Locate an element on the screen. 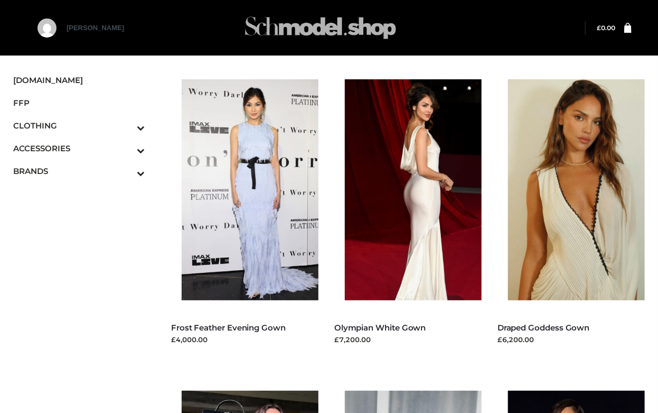 This screenshot has height=413, width=658. a: CLOTHINGToggle Submenu is located at coordinates (79, 125).